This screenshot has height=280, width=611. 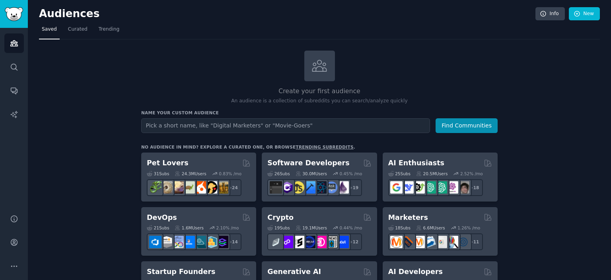 I want to click on img: defi_, so click(x=343, y=242).